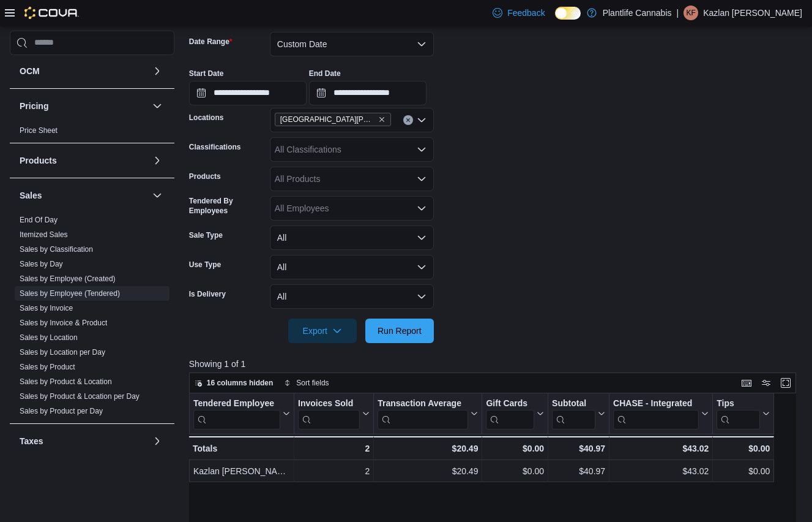 Image resolution: width=812 pixels, height=522 pixels. I want to click on button: Clear input, so click(409, 120).